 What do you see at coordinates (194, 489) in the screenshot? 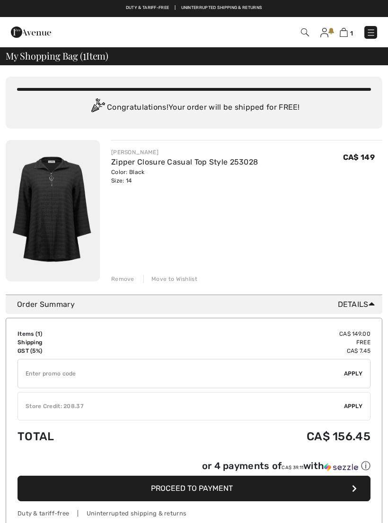
I see `button: Proceed to Payment` at bounding box center [194, 489].